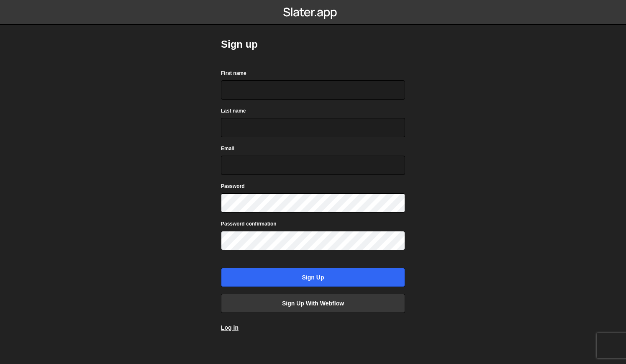 The image size is (626, 364). I want to click on input: Sign up, so click(313, 277).